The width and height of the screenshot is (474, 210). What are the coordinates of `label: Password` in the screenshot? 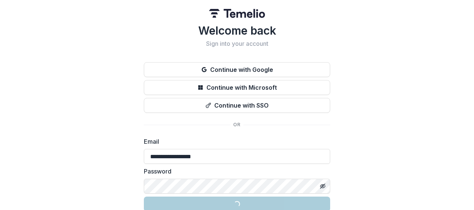 It's located at (235, 171).